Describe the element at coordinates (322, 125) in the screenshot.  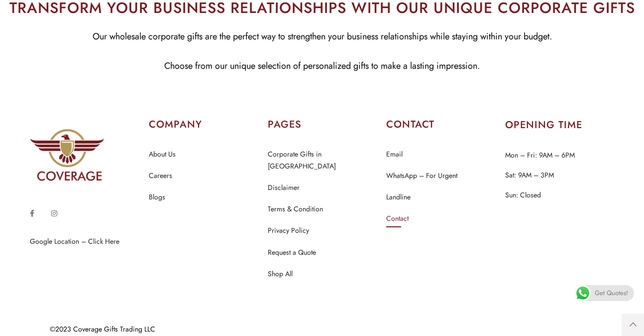
I see `h2: PAGES` at that location.